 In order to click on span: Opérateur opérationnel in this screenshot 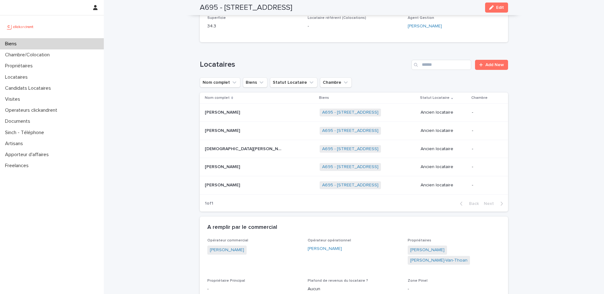, I will do `click(329, 240)`.